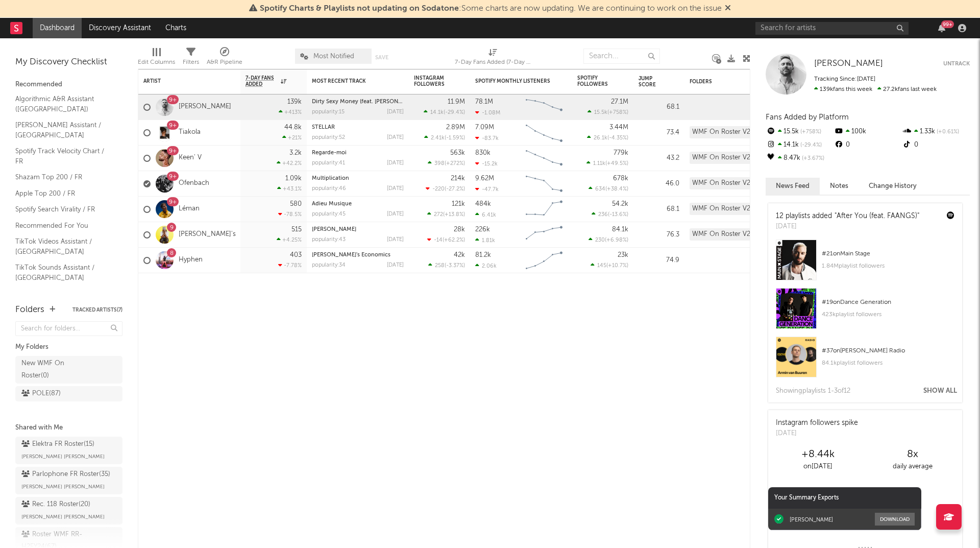 The image size is (980, 548). Describe the element at coordinates (69, 394) in the screenshot. I see `a: POLE(87)` at that location.